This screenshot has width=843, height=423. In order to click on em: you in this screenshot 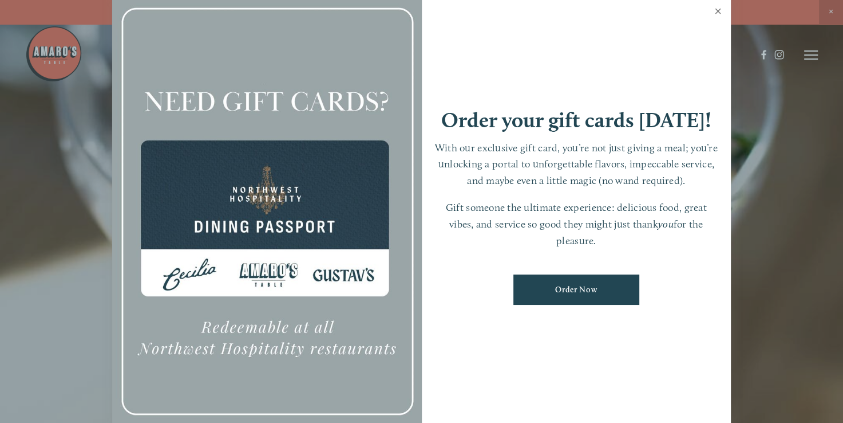, I will do `click(666, 223)`.